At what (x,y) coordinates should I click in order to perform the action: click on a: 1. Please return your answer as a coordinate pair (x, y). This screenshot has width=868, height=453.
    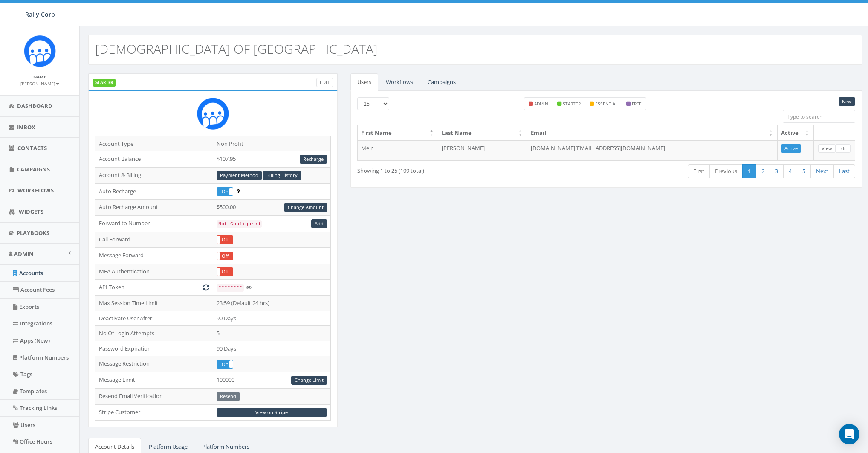
    Looking at the image, I should click on (749, 171).